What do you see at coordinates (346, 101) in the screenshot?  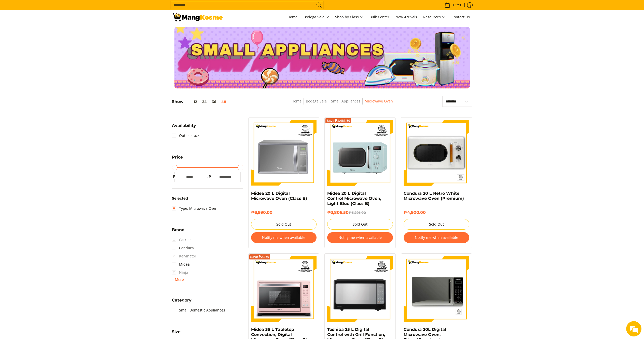 I see `a: Small Appliances` at bounding box center [346, 101].